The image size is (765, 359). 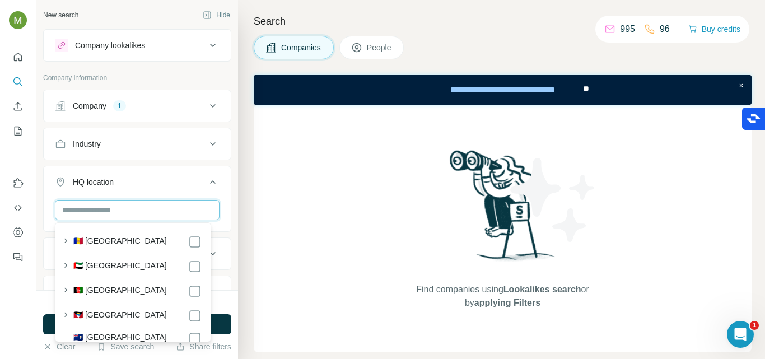 What do you see at coordinates (137, 324) in the screenshot?
I see `button: Run search` at bounding box center [137, 324].